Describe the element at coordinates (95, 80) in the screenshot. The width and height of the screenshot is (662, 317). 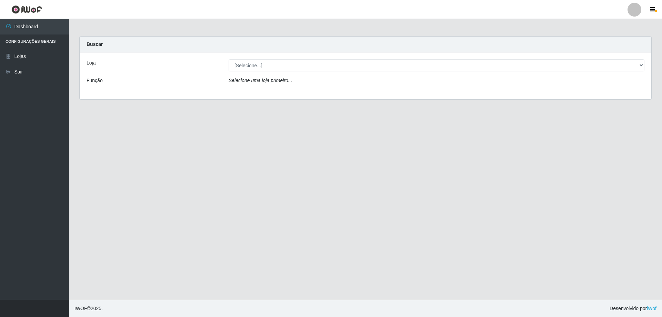
I see `label: Função` at that location.